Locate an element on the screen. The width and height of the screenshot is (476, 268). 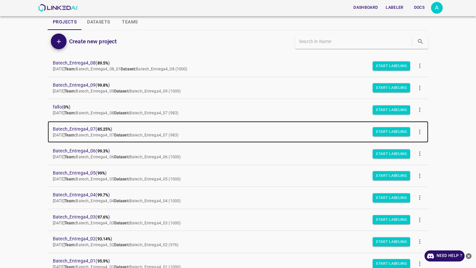
button: Open settings is located at coordinates (437, 8).